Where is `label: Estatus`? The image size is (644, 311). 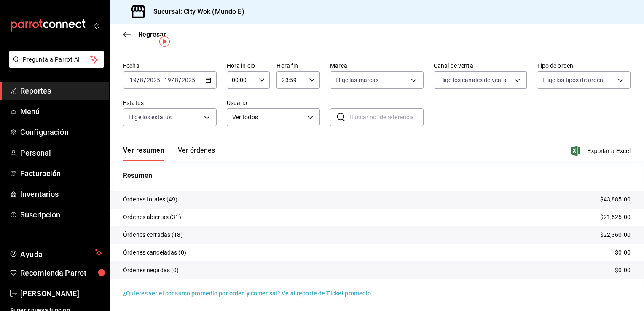
label: Estatus is located at coordinates (170, 103).